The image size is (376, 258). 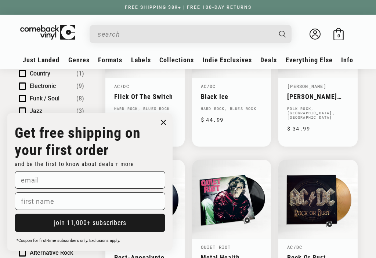 What do you see at coordinates (40, 73) in the screenshot?
I see `span: Country` at bounding box center [40, 73].